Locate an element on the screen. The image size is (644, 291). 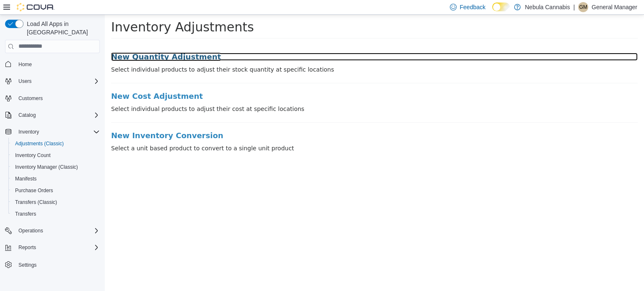
button: Settings is located at coordinates (53, 264).